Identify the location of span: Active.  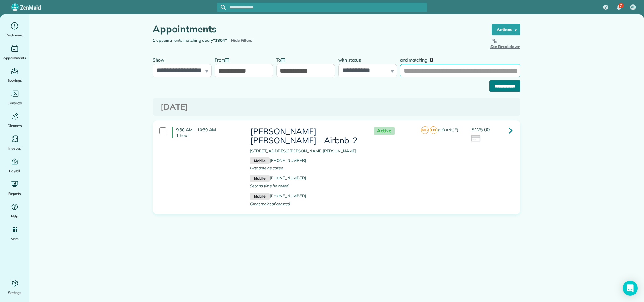
(384, 131).